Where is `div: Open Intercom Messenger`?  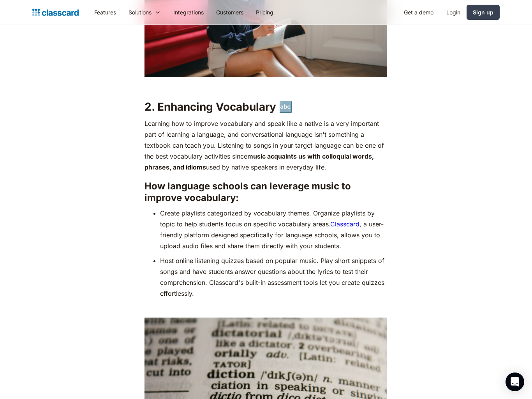
div: Open Intercom Messenger is located at coordinates (514, 381).